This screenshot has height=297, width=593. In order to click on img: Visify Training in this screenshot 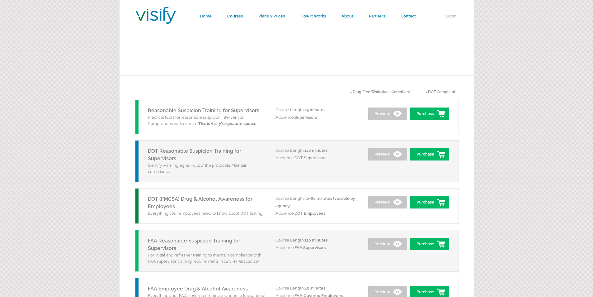, I will do `click(156, 15)`.